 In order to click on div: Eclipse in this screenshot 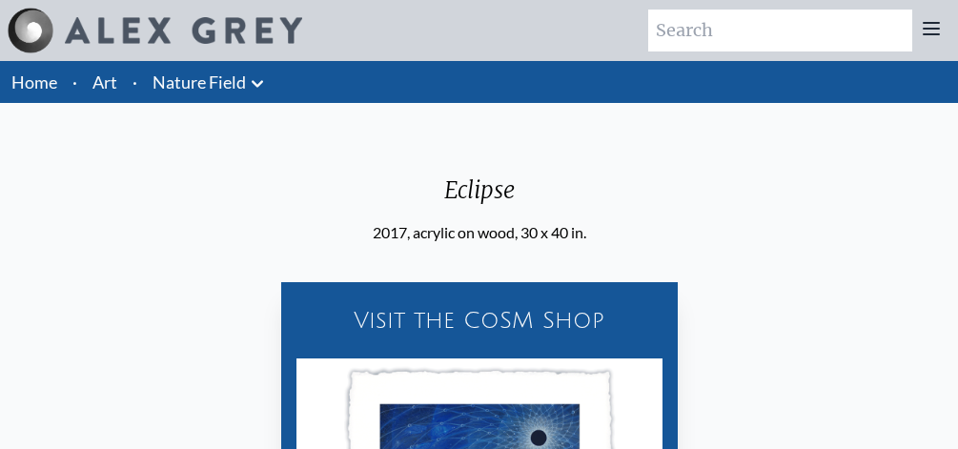, I will do `click(480, 198)`.